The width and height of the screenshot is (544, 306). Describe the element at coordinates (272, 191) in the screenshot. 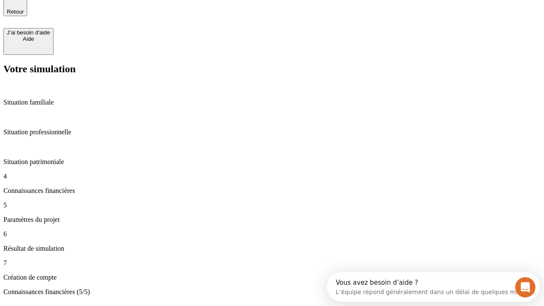

I see `p: Connaissances financières` at that location.